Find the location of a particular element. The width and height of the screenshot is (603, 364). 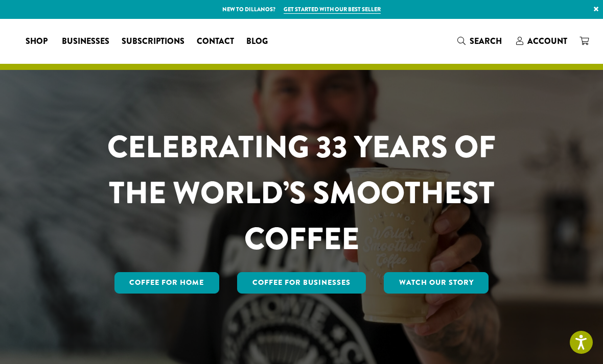

span: Businesses is located at coordinates (85, 41).